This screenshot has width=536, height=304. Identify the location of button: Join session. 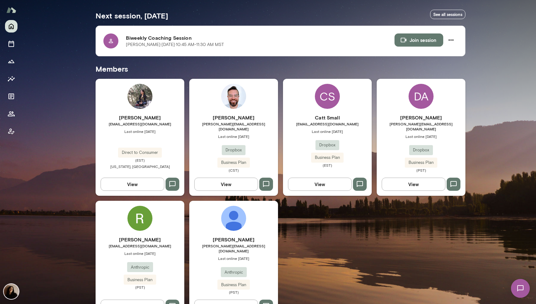
(419, 40).